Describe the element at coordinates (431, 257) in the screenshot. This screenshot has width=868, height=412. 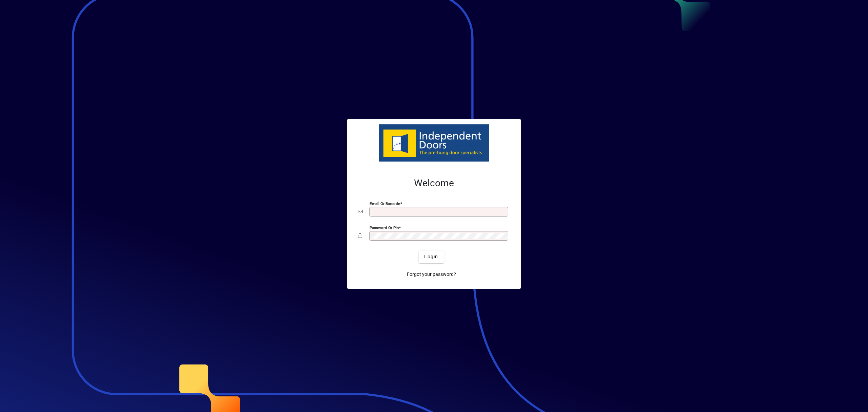
I see `button: Login` at that location.